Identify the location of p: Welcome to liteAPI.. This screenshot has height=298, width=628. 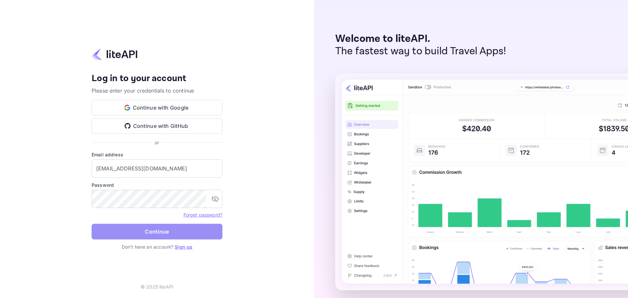
(421, 39).